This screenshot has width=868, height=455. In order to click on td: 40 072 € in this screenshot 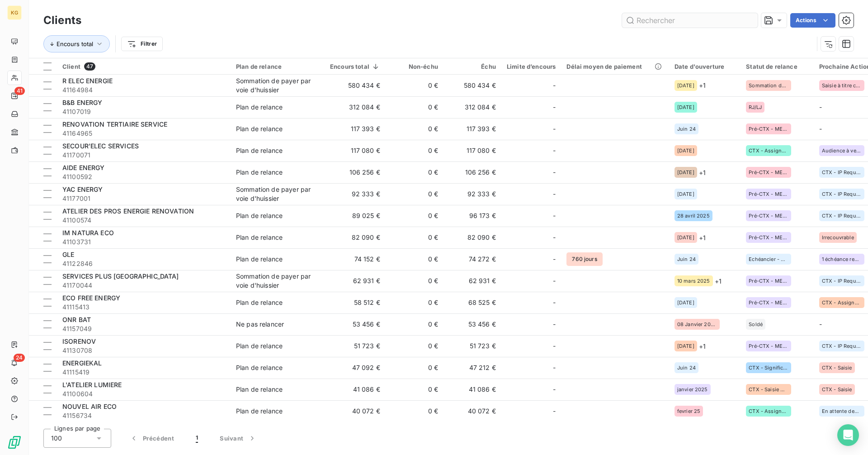, I will do `click(355, 411)`.